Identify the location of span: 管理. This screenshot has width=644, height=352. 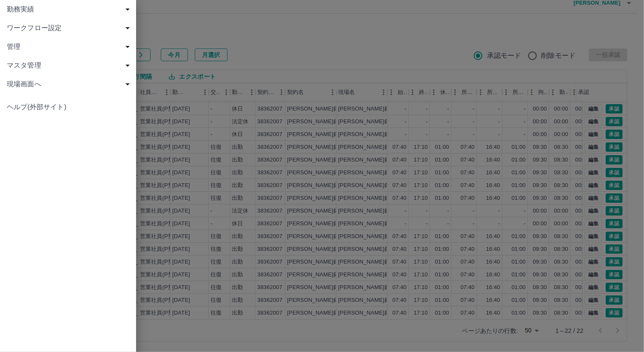
(70, 47).